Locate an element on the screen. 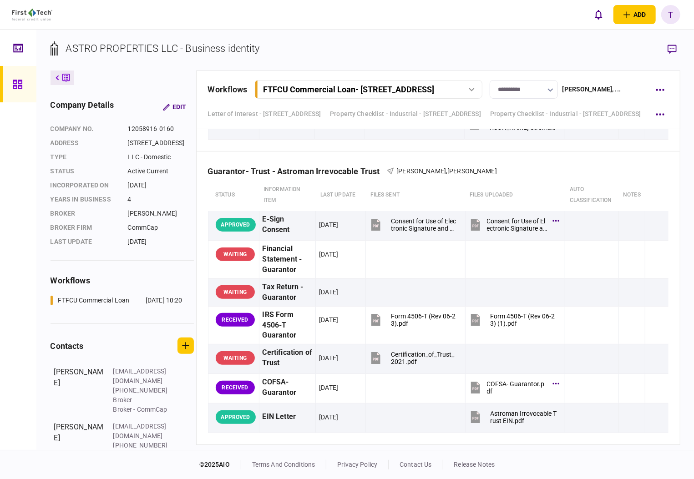 The height and width of the screenshot is (479, 694). div: status is located at coordinates (85, 171).